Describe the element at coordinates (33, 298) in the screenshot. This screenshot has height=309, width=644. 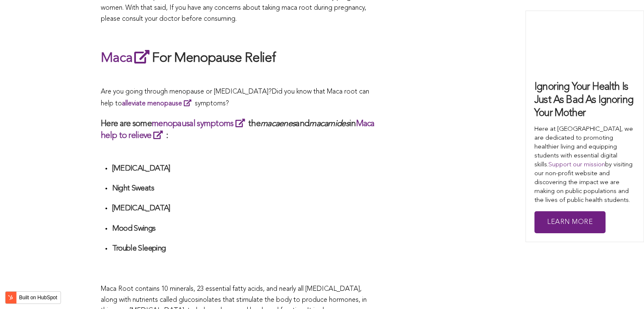
I see `button: Built on HubSpot` at that location.